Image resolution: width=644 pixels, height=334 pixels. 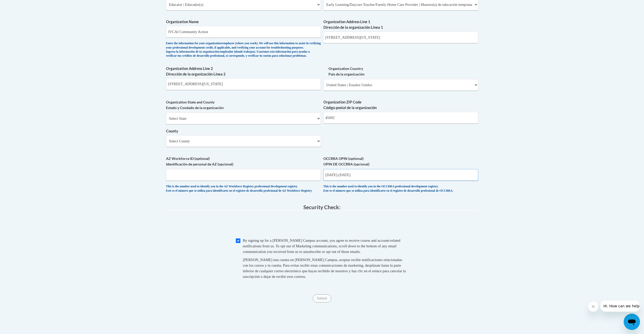 I want to click on label: AZ Workforce ID (optional) Identificación de personal de AZ (opcional), so click(x=243, y=161).